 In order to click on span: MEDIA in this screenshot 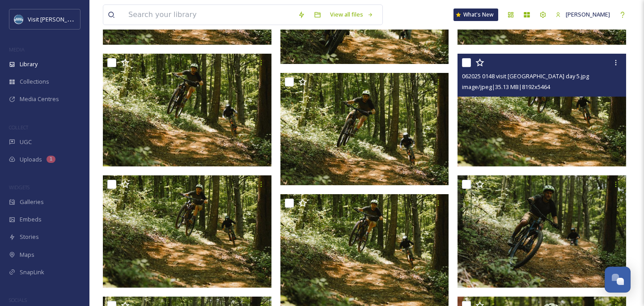, I will do `click(17, 49)`.